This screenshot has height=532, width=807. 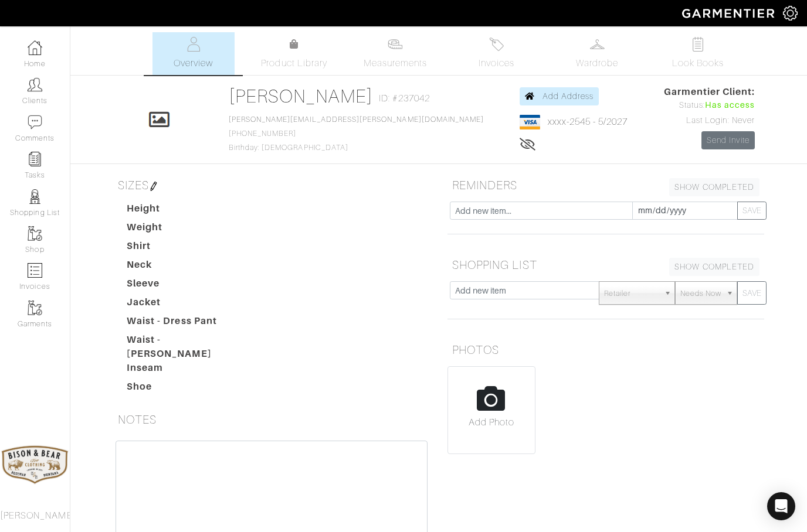 What do you see at coordinates (698, 44) in the screenshot?
I see `img: todo-9ac3debb85659649dc8f770b8b6100bb5dab4b48dedcbae339e5042a72dfd3cc.svg` at bounding box center [698, 44].